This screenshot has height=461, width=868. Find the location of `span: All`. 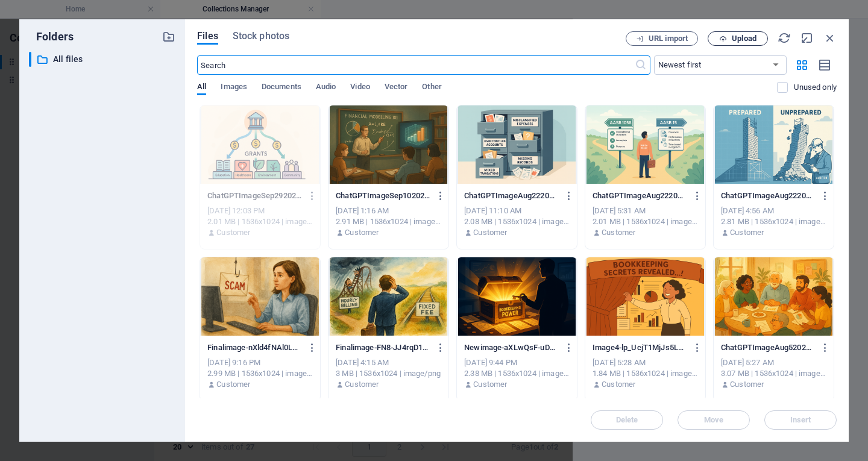

span: All is located at coordinates (201, 88).